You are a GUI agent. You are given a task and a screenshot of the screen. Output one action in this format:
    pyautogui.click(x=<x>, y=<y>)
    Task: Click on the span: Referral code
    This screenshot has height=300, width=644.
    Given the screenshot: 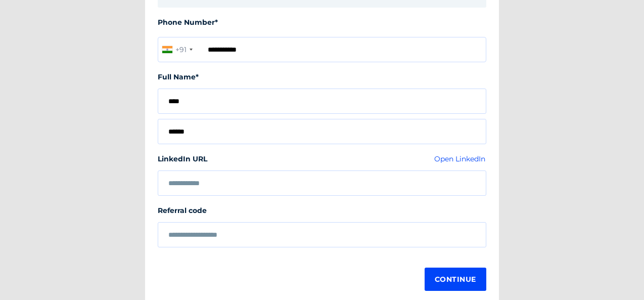 What is the action you would take?
    pyautogui.click(x=182, y=210)
    